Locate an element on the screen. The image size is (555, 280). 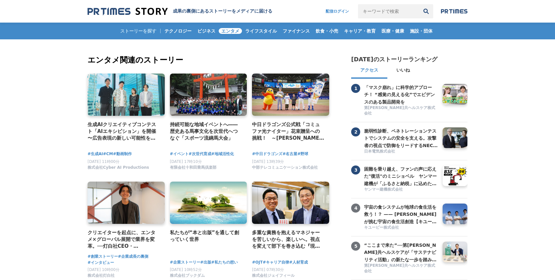
span: #キャリア自律 is located at coordinates (276, 263).